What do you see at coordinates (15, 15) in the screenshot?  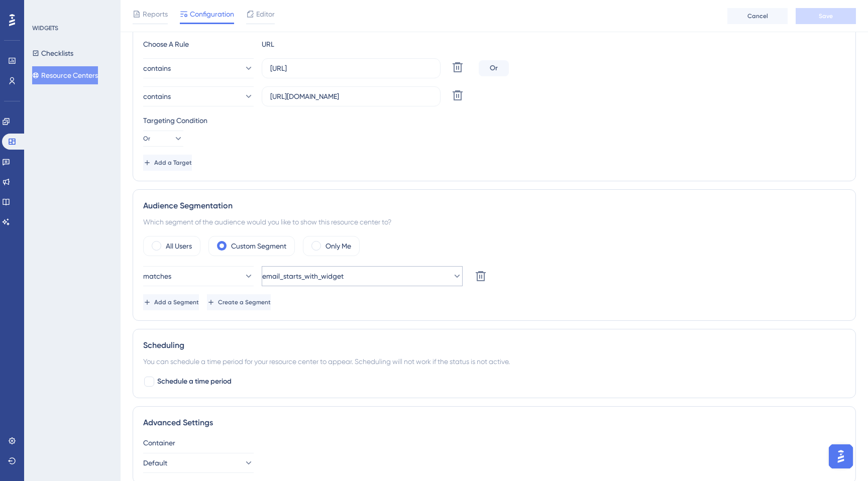 I see `img: launcher-image-alternative-text` at bounding box center [15, 15].